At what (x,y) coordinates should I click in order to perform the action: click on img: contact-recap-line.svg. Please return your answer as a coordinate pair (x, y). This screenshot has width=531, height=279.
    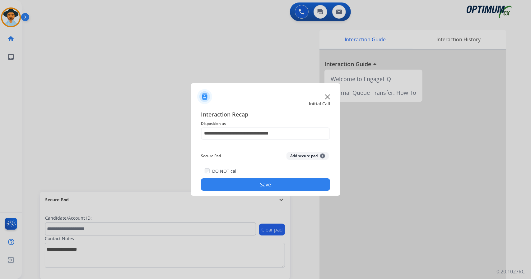
    Looking at the image, I should click on (265, 145).